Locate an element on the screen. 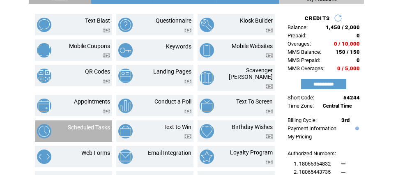 This screenshot has height=175, width=398. span: 1. 18065354832 is located at coordinates (312, 163).